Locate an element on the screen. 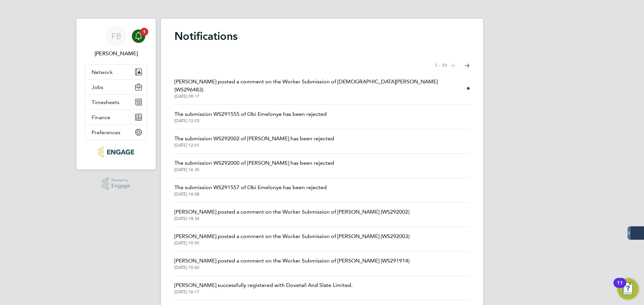 The image size is (644, 305). nav: Select page of notifications list is located at coordinates (452, 66).